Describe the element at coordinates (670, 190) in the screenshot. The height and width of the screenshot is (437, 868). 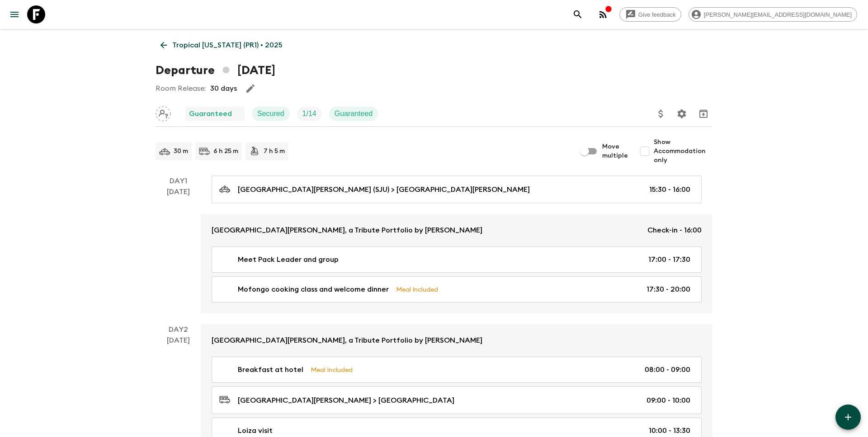
I see `p: 15:30 - 16:00` at that location.